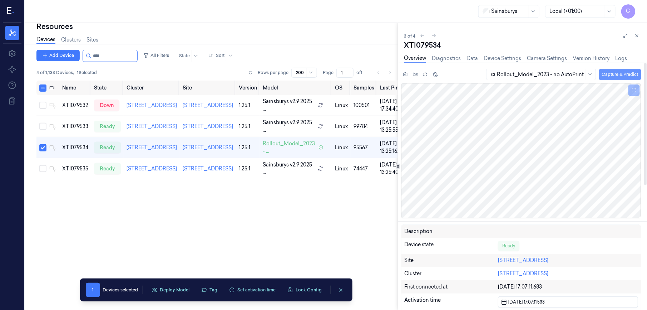  Describe the element at coordinates (451, 231) in the screenshot. I see `div: Description` at that location.